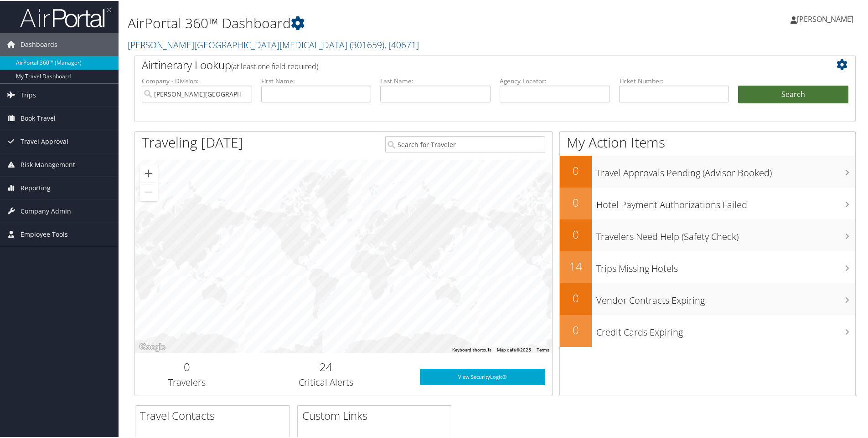  What do you see at coordinates (39, 44) in the screenshot?
I see `span: Dashboards` at bounding box center [39, 44].